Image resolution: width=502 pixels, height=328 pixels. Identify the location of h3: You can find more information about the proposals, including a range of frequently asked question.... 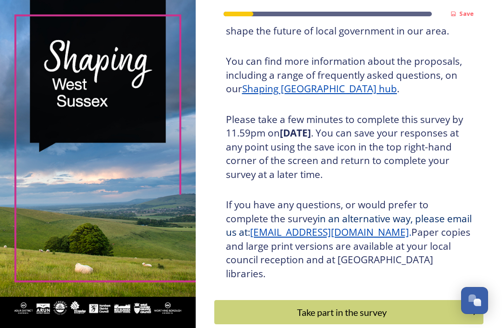
(349, 75).